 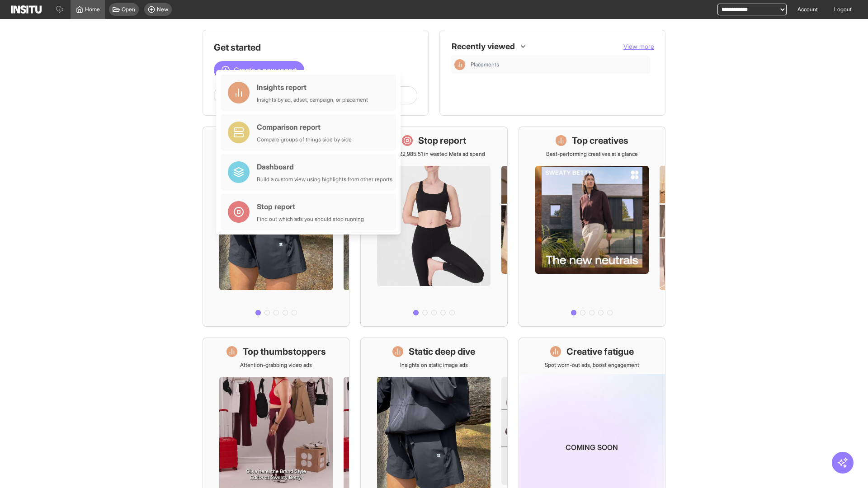 I want to click on span: Create a new report, so click(x=266, y=70).